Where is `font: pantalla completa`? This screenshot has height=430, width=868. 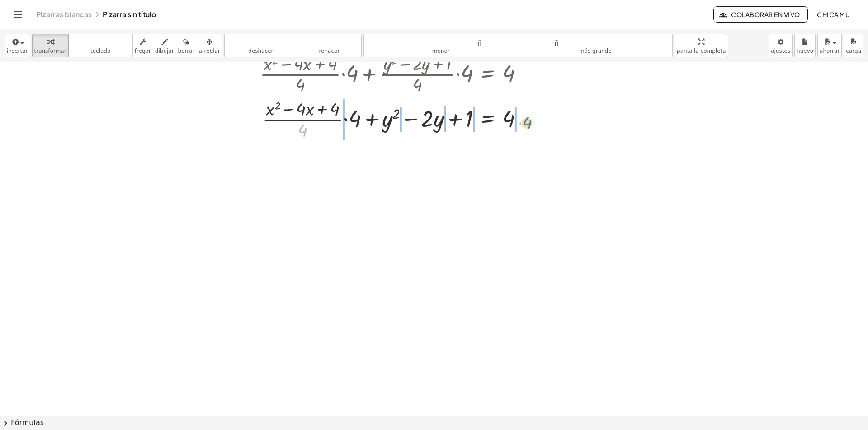 font: pantalla completa is located at coordinates (701, 51).